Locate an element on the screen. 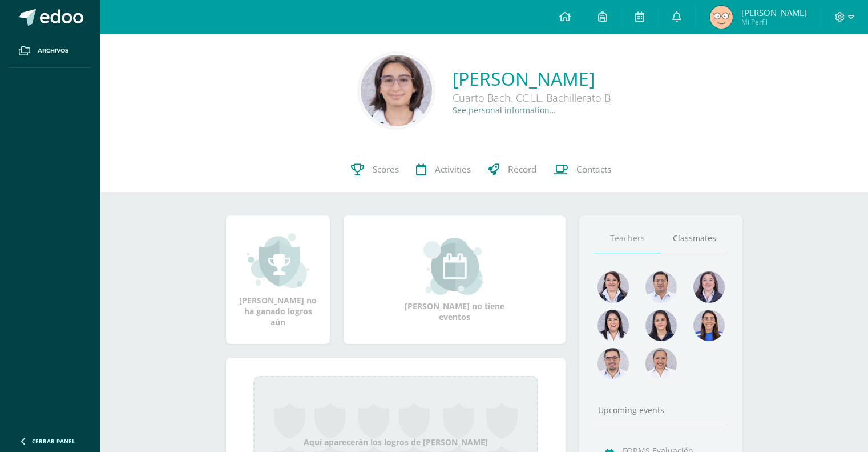 This screenshot has height=452, width=868. img: c717c6dd901b269d3ae6ea341d867eaf.png is located at coordinates (613, 363).